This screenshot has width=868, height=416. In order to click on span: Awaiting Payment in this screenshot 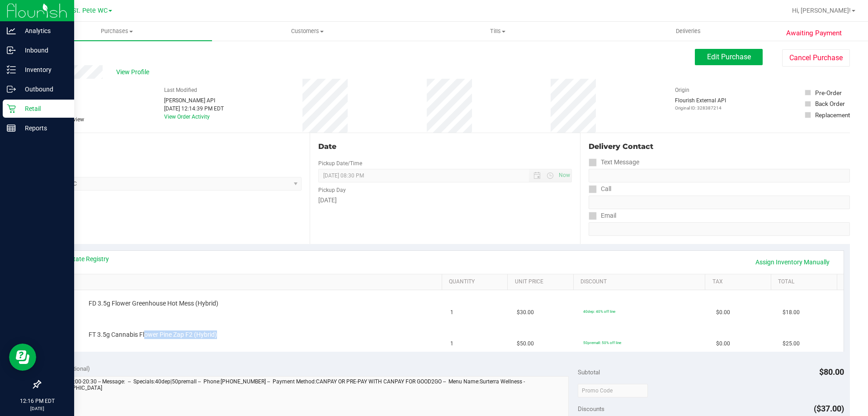, I will do `click(814, 33)`.